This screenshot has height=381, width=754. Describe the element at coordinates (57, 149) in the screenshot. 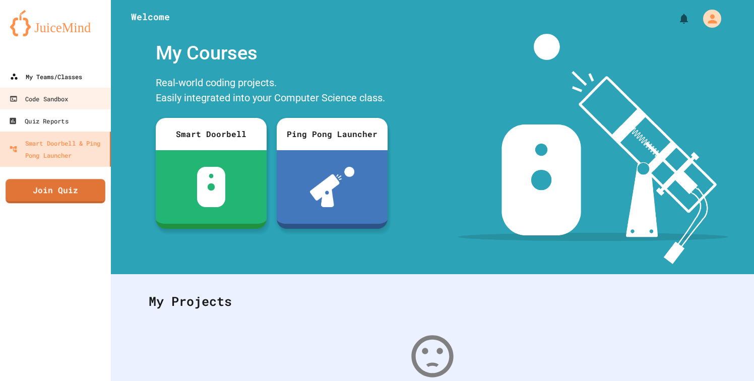

I see `div: Smart Doorbell & Ping Pong Launcher` at that location.